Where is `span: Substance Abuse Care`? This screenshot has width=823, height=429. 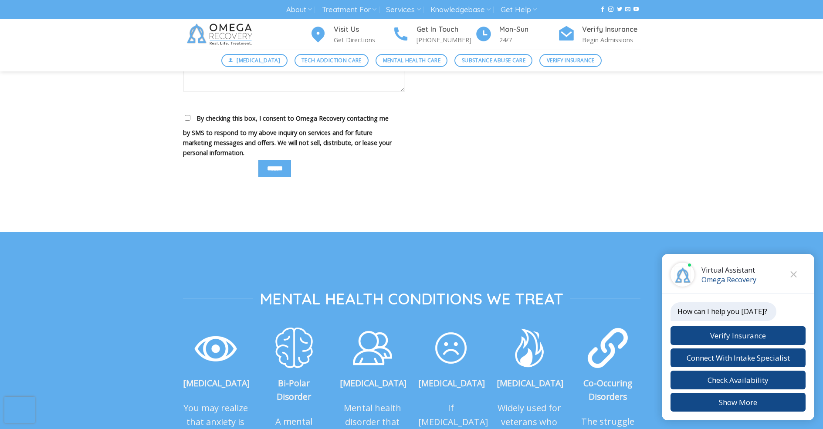
span: Substance Abuse Care is located at coordinates (494, 60).